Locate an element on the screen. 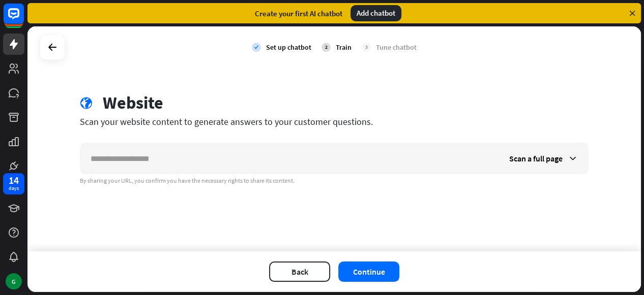  div: Tune chatbot is located at coordinates (396, 47).